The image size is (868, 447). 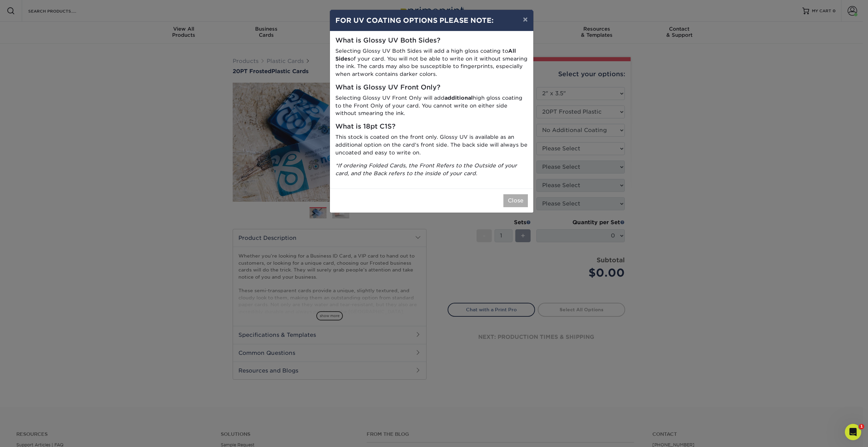 What do you see at coordinates (432, 41) in the screenshot?
I see `h5: What is Glossy UV Both Sides?` at bounding box center [432, 41].